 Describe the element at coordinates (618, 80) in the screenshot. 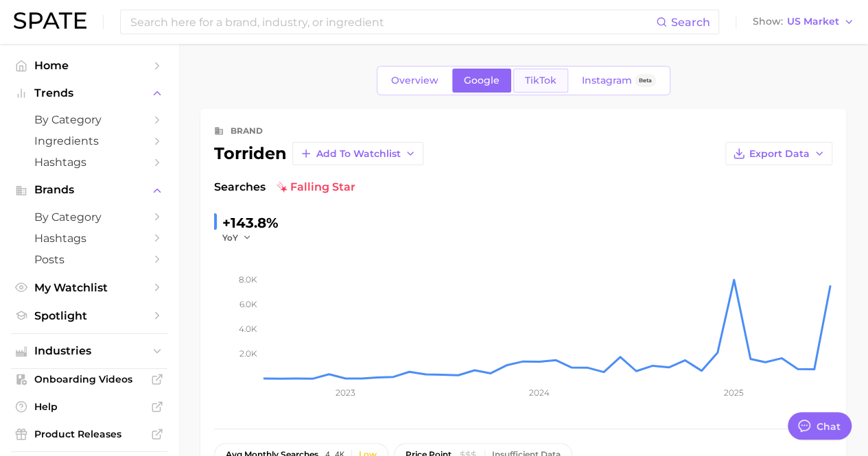

I see `a: InstagramBeta` at that location.